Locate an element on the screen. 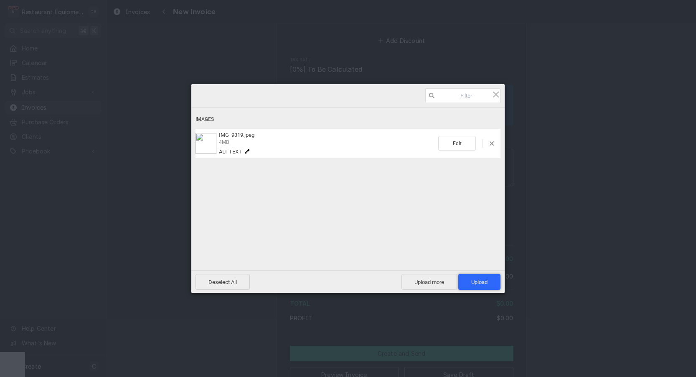 This screenshot has height=377, width=696. span: Click here or hit ESC to close picker is located at coordinates (496, 94).